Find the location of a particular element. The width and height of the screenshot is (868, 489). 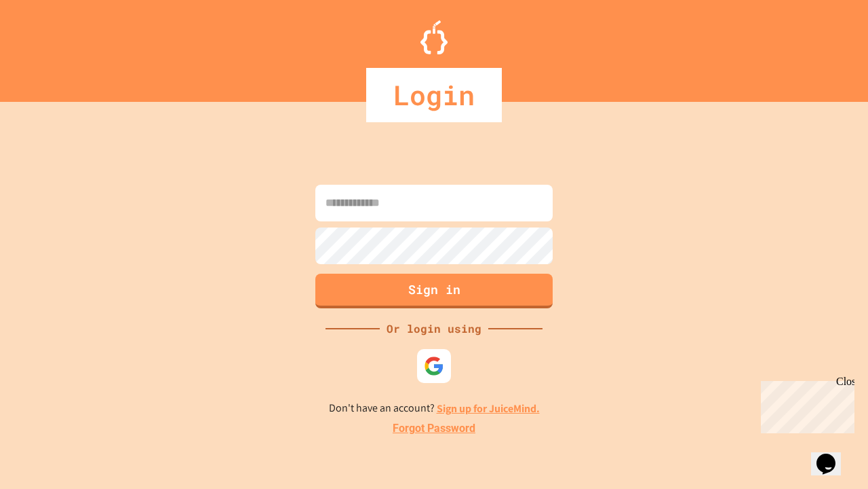

p: Don't have an account? is located at coordinates (434, 408).